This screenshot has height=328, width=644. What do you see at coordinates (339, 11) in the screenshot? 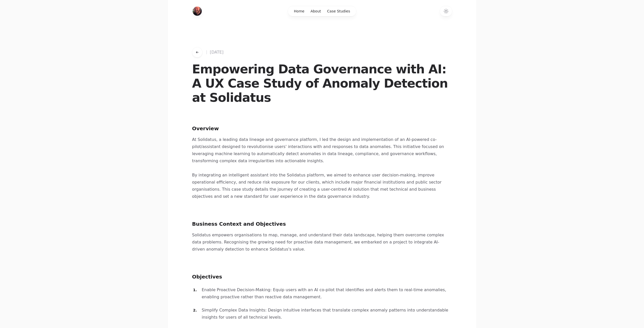
I see `a: Case Studies` at bounding box center [339, 11].